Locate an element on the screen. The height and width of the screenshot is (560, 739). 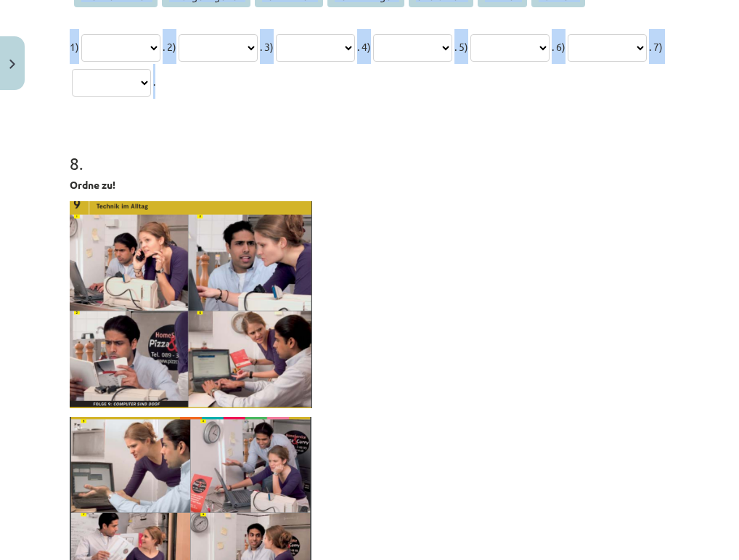
span: . 7) is located at coordinates (656, 47).